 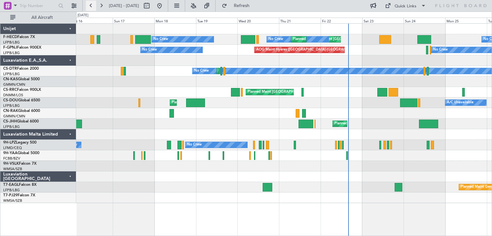 What do you see at coordinates (38, 6) in the screenshot?
I see `input: Trip Number` at bounding box center [38, 6].